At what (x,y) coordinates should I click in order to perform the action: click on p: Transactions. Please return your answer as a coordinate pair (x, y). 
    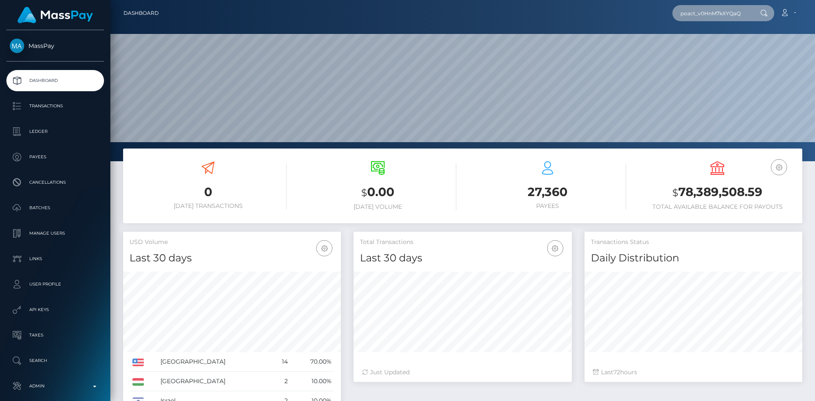
    Looking at the image, I should click on (55, 106).